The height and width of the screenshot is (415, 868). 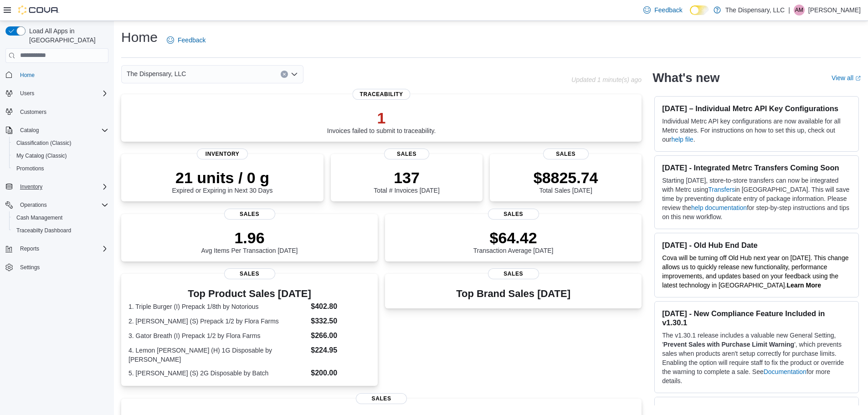 What do you see at coordinates (62, 249) in the screenshot?
I see `span: Reports` at bounding box center [62, 249].